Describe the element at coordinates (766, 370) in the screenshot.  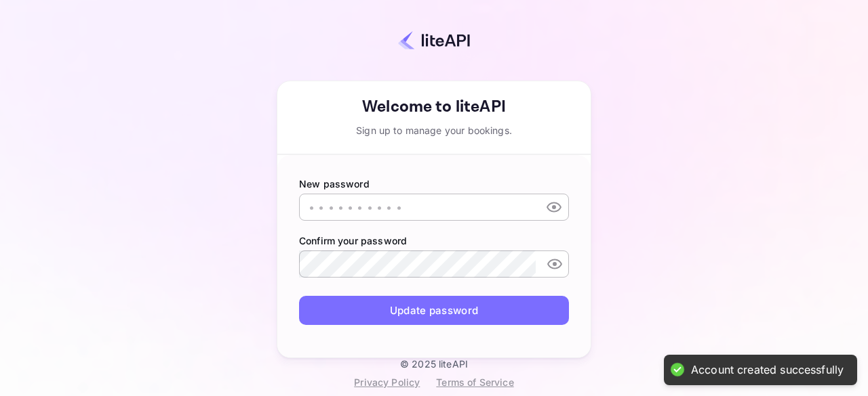
I see `div: Account created successfully` at that location.